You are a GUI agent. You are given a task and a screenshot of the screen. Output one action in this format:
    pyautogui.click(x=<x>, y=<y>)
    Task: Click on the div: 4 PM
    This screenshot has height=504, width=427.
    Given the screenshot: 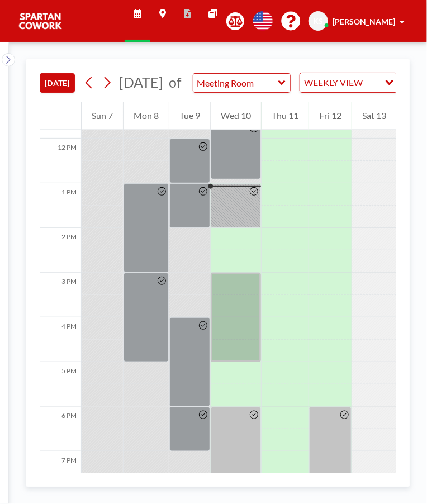 What is the action you would take?
    pyautogui.click(x=60, y=340)
    